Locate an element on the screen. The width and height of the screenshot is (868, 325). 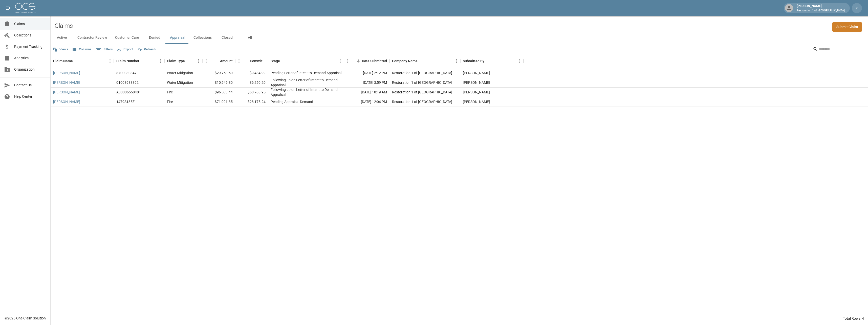
button: open drawer is located at coordinates (8, 8).